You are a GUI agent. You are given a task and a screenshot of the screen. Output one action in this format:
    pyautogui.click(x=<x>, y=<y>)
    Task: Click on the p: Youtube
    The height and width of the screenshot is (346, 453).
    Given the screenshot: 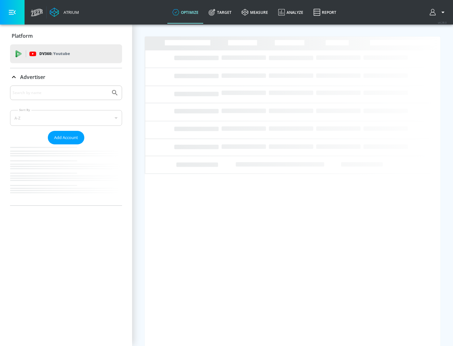 What is the action you would take?
    pyautogui.click(x=61, y=53)
    